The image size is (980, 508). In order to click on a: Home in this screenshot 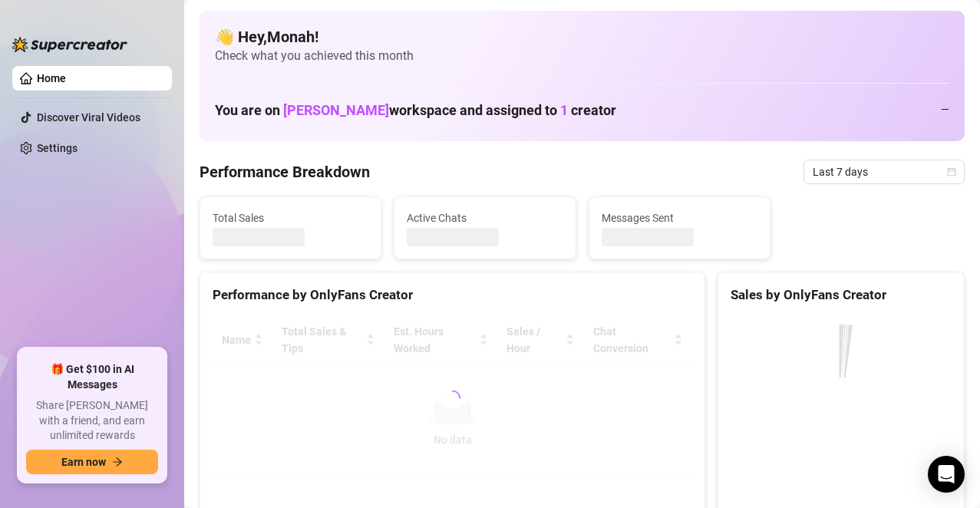, I will do `click(52, 78)`.